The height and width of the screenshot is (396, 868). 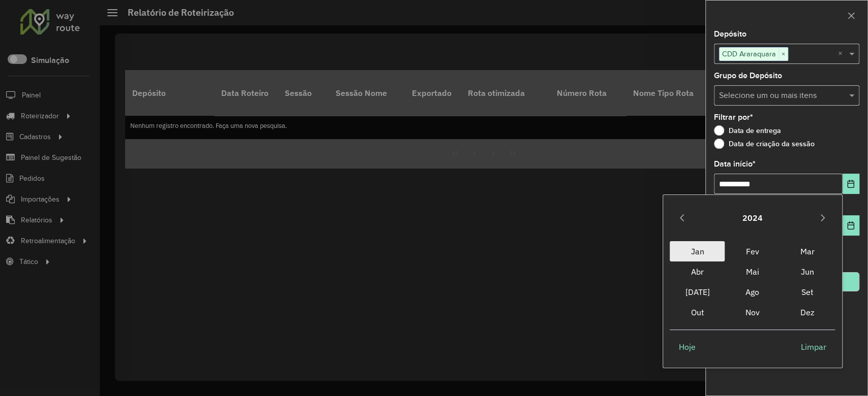 I want to click on span: Set, so click(x=807, y=292).